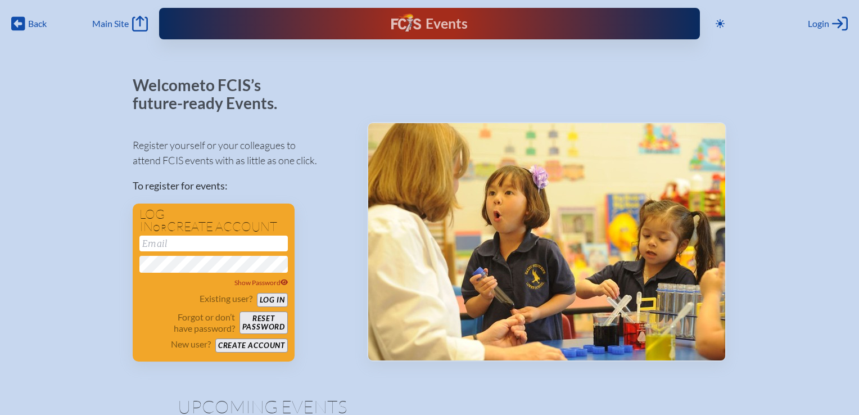 Image resolution: width=859 pixels, height=415 pixels. What do you see at coordinates (120, 24) in the screenshot?
I see `a: Main Site` at bounding box center [120, 24].